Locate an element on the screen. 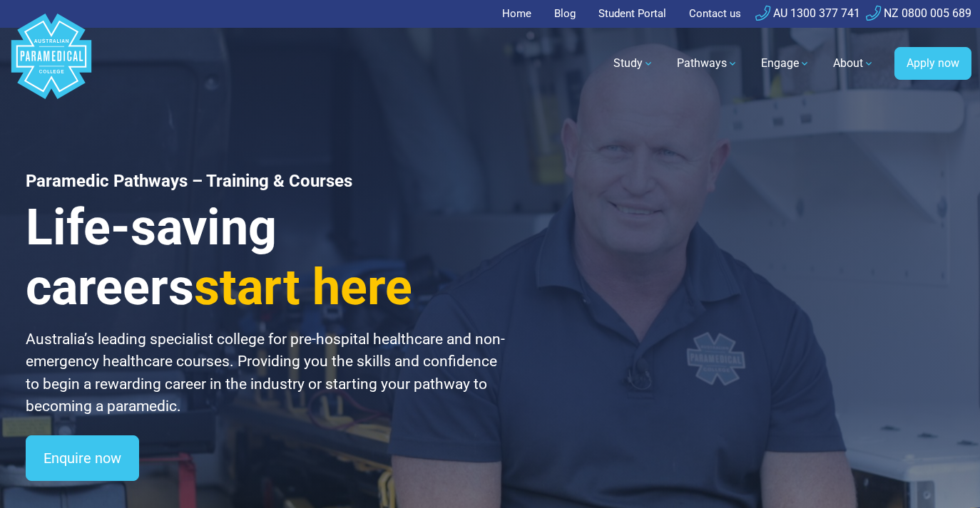 This screenshot has width=980, height=508. h3: Life-saving careers is located at coordinates (266, 257).